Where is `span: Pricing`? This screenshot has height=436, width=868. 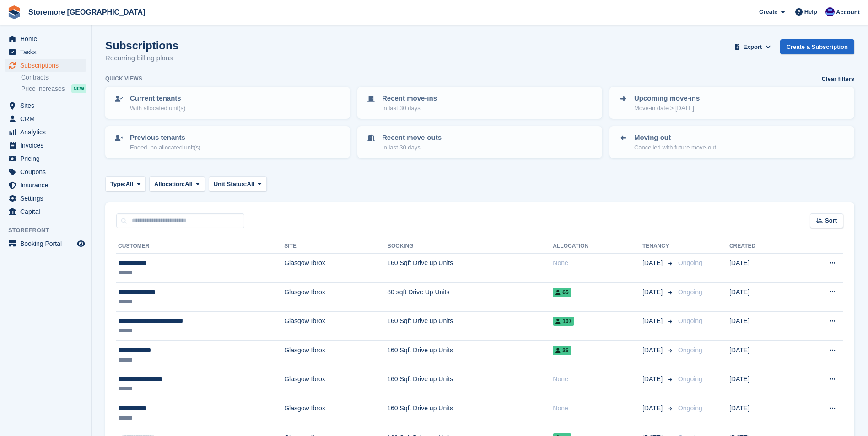 span: Pricing is located at coordinates (48, 158).